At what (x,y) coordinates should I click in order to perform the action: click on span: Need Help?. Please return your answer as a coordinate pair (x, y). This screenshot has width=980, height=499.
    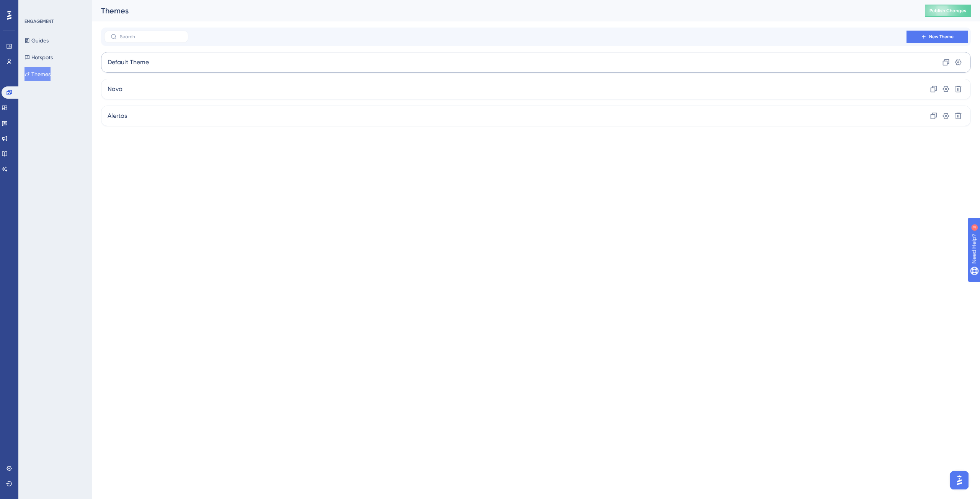
    Looking at the image, I should click on (33, 7).